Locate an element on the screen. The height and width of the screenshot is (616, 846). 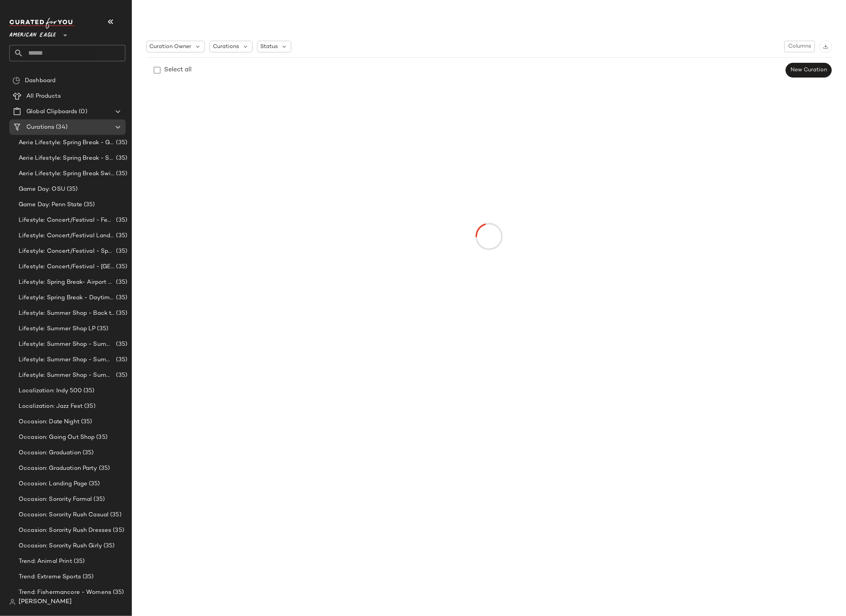
span: All Products is located at coordinates (44, 97).